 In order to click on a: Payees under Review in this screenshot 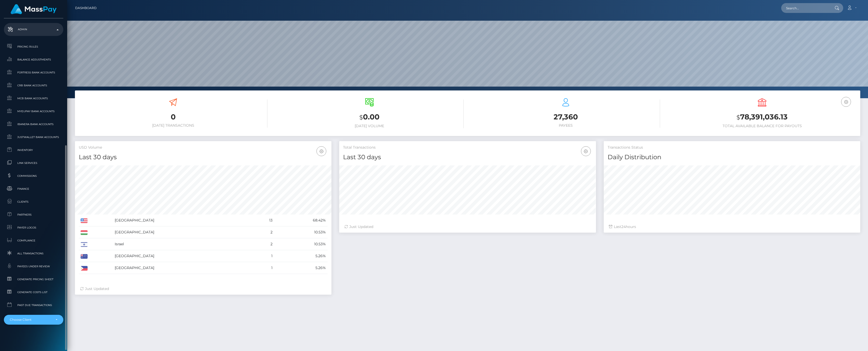, I will do `click(34, 266)`.